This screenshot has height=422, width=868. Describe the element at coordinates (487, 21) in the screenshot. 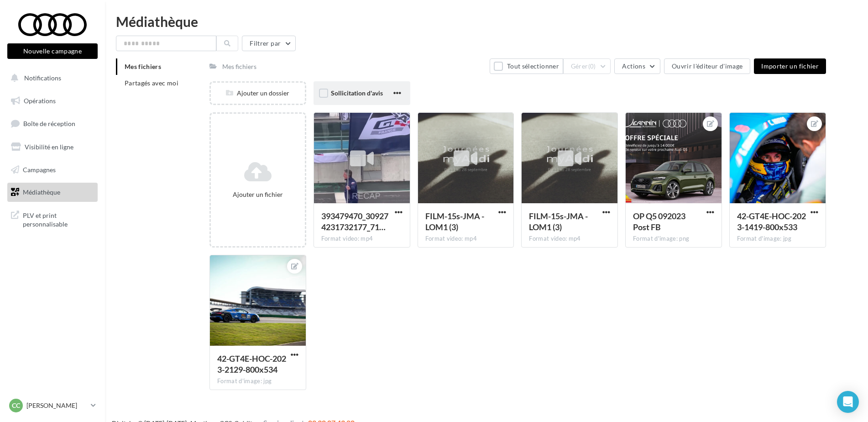

I see `div: Médiathèque` at that location.